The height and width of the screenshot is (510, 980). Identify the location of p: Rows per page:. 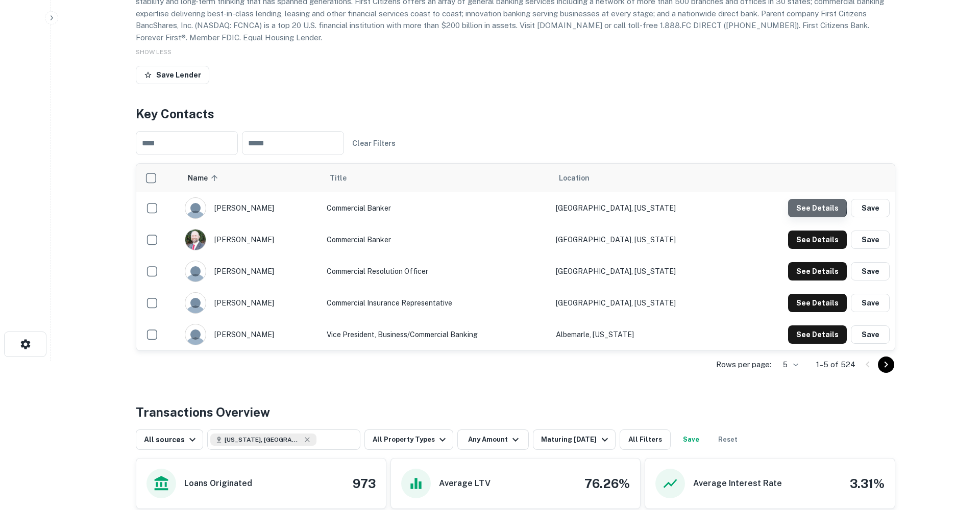
(744, 365).